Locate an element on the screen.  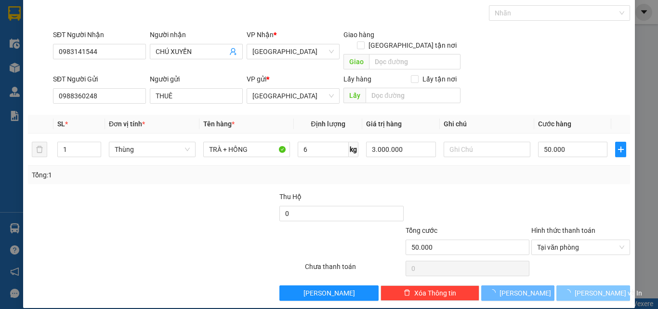
span: delete is located at coordinates (407, 293).